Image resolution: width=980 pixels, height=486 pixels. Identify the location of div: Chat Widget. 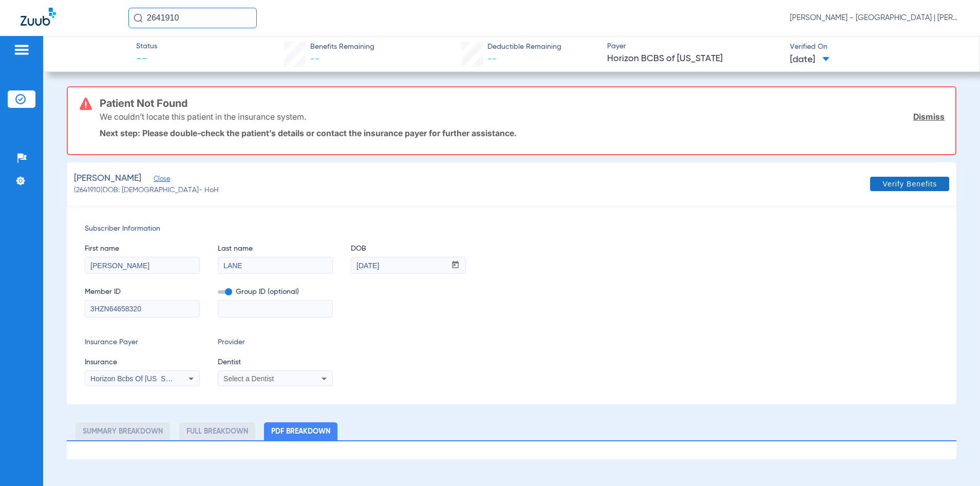
(954, 461).